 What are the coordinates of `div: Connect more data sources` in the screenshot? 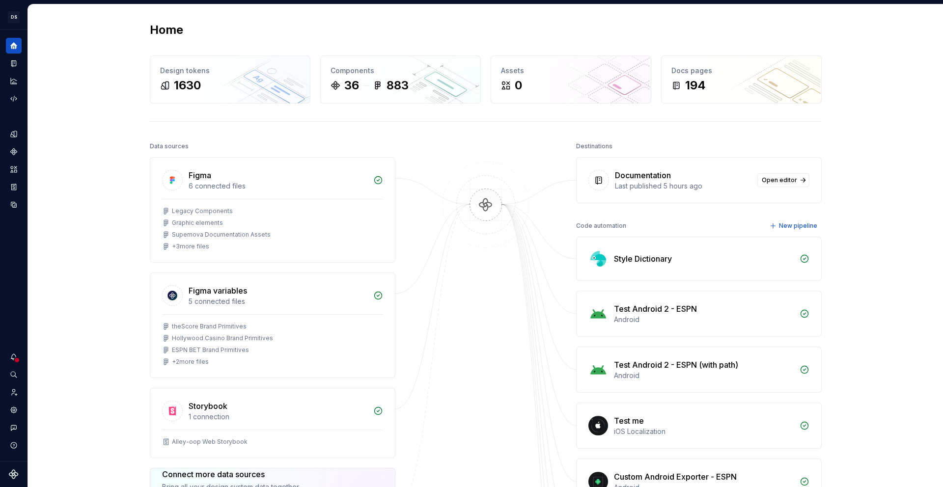 It's located at (231, 474).